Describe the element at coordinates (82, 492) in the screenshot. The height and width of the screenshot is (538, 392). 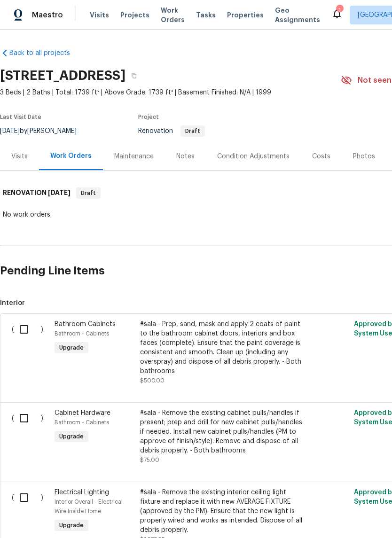
I see `span: Electrical Lighting` at that location.